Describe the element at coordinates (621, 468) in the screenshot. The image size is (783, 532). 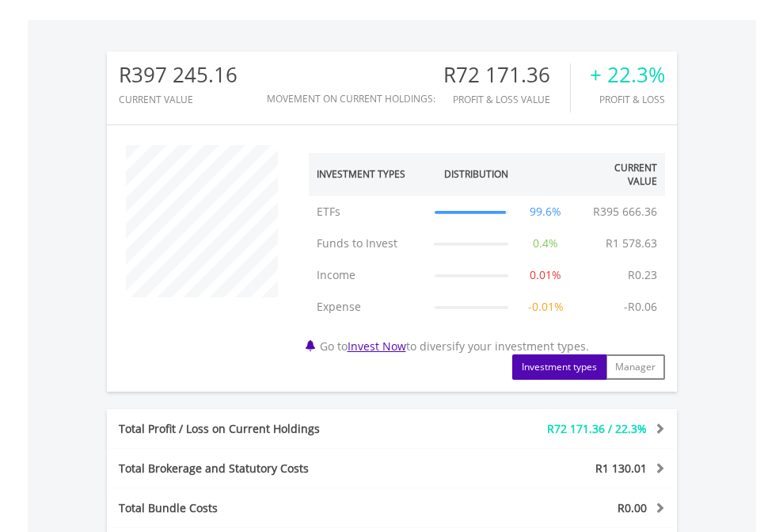
I see `span: R1 130.01` at that location.